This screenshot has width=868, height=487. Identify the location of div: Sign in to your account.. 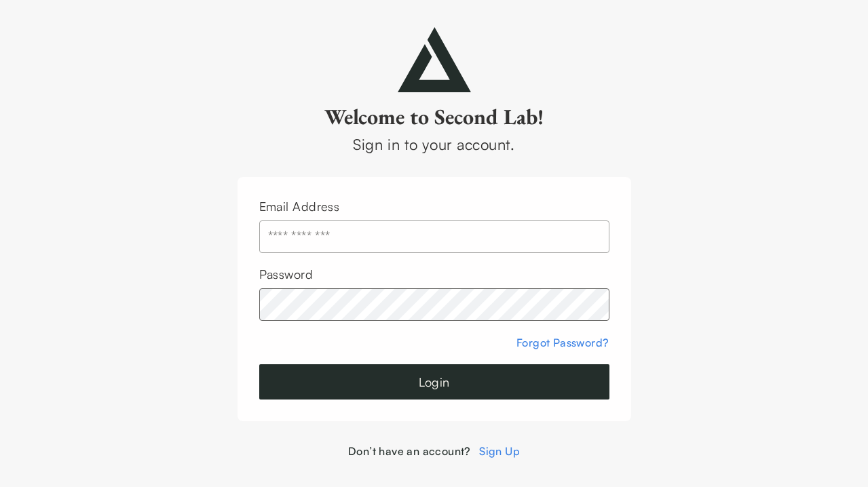
(434, 144).